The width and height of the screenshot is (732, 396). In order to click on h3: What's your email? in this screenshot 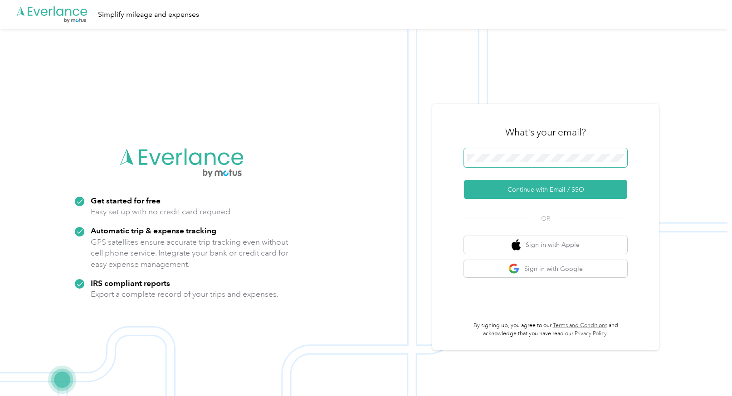, I will do `click(546, 132)`.